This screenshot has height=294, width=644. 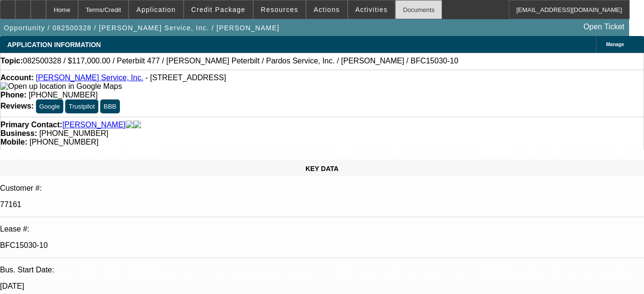 I want to click on strong: Account:, so click(x=17, y=77).